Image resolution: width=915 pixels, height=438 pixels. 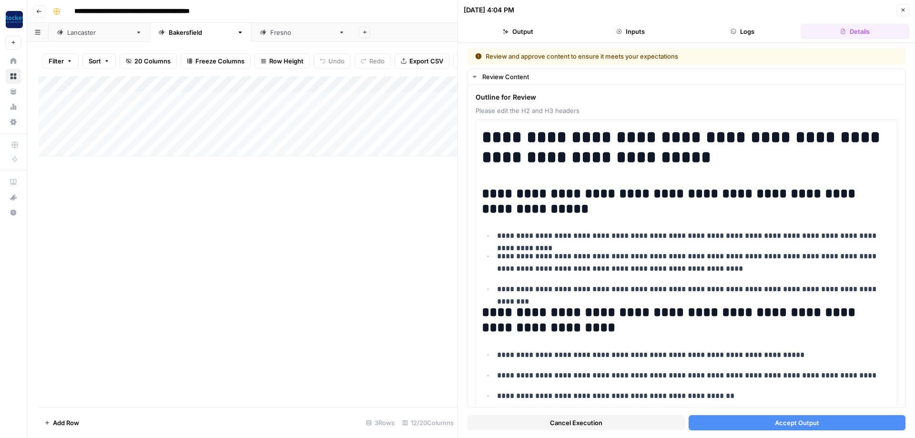 I want to click on div: 3 Rows, so click(x=380, y=423).